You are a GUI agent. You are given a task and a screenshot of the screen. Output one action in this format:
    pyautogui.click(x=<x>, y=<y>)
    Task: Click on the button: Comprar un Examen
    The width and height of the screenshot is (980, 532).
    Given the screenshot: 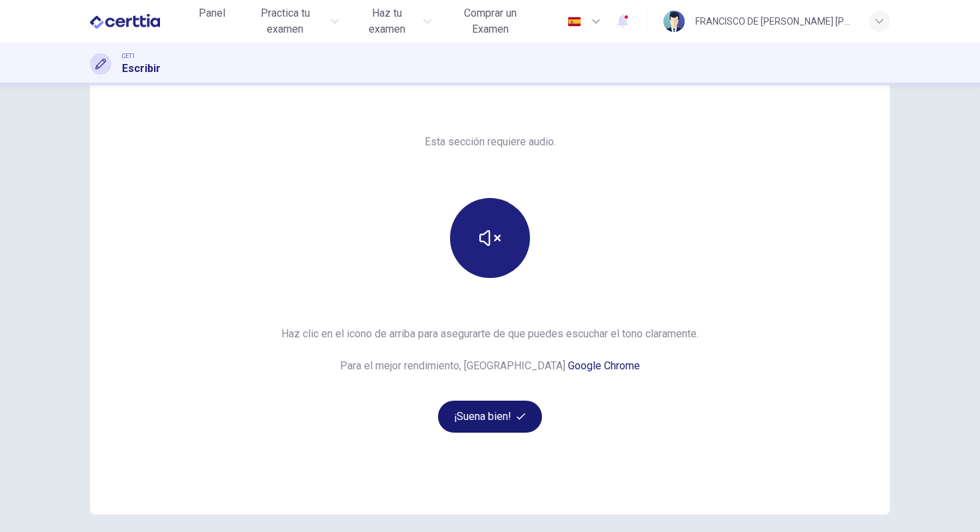 What is the action you would take?
    pyautogui.click(x=490, y=22)
    